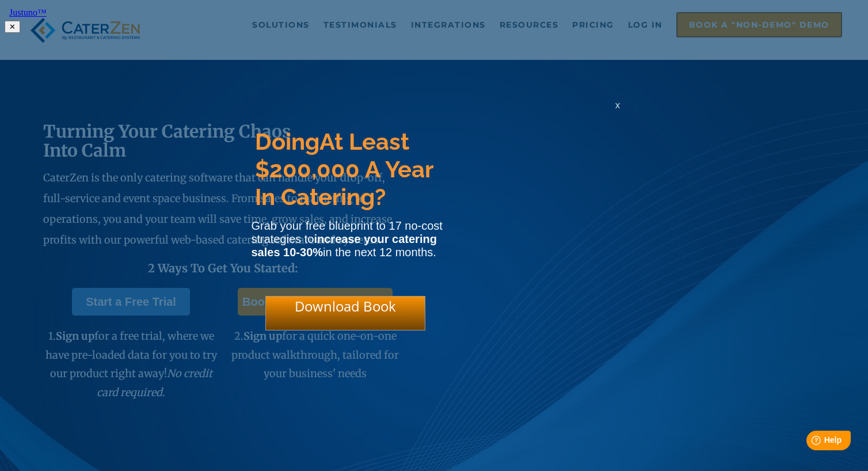 This screenshot has width=868, height=471. What do you see at coordinates (287, 141) in the screenshot?
I see `span: Doing` at bounding box center [287, 141].